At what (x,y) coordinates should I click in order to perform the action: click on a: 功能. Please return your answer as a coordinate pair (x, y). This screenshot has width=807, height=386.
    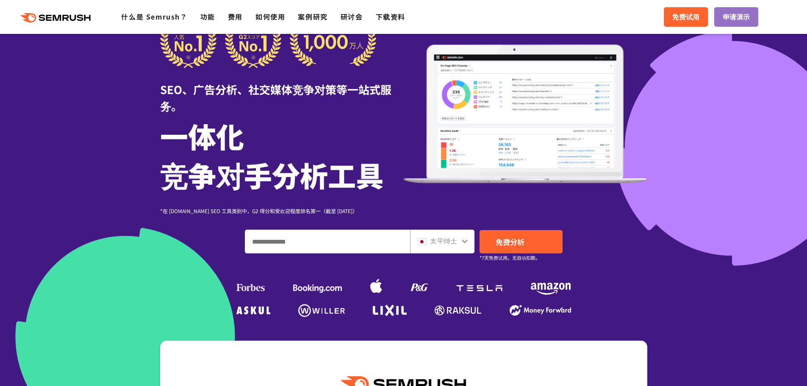
    Looking at the image, I should click on (208, 17).